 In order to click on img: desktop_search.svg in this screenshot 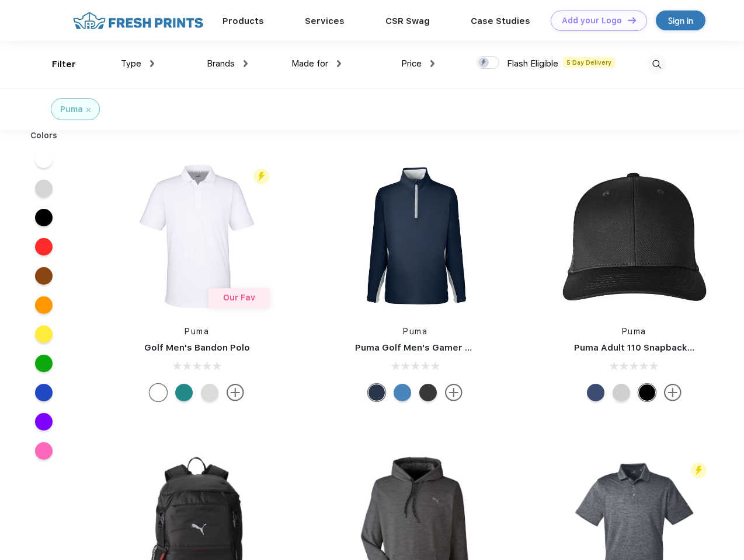, I will do `click(656, 64)`.